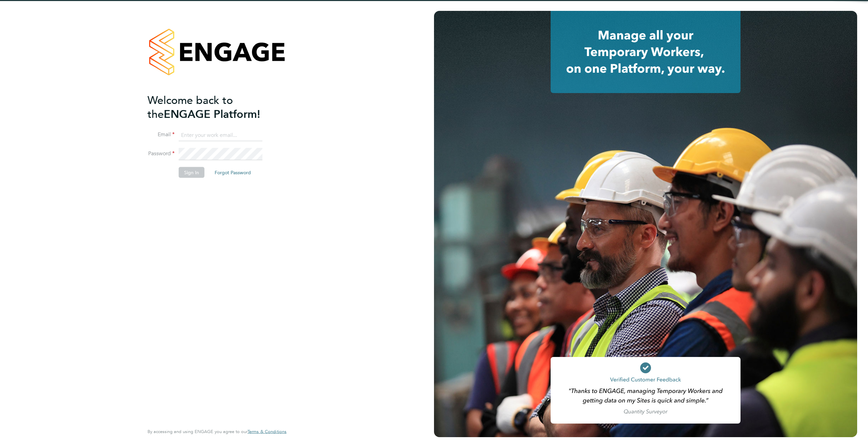  Describe the element at coordinates (161, 134) in the screenshot. I see `label: Email` at that location.